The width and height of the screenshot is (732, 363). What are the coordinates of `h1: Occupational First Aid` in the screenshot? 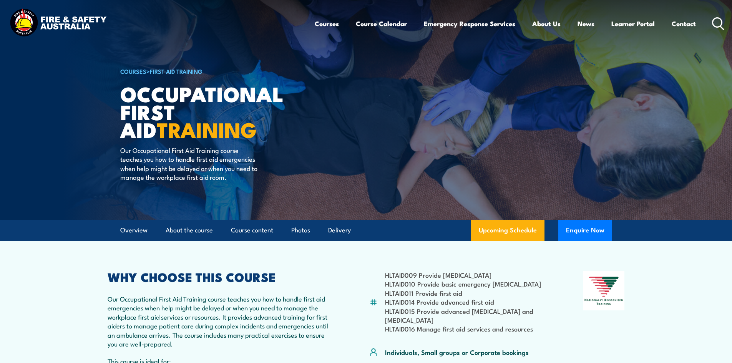 It's located at (215, 111).